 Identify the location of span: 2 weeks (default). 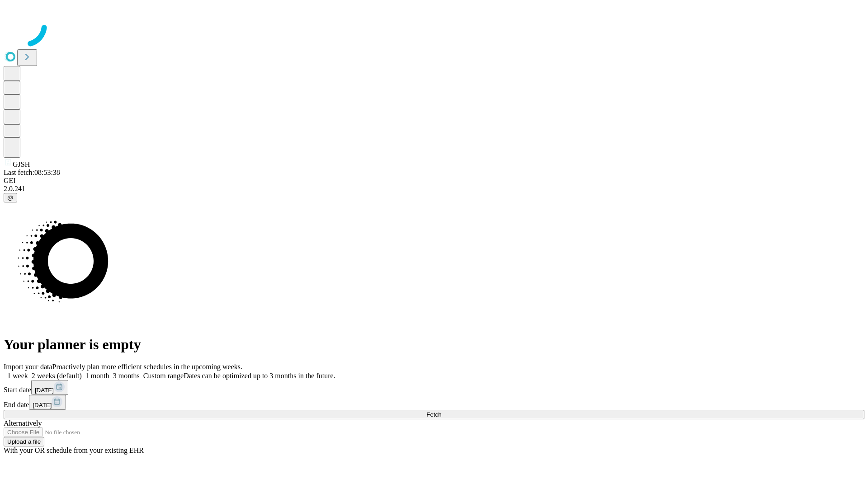
(56, 376).